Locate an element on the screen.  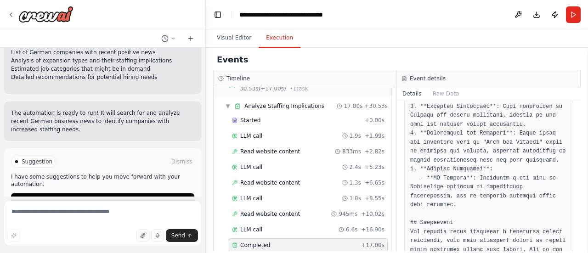
span: + 8.55s is located at coordinates (374, 198).